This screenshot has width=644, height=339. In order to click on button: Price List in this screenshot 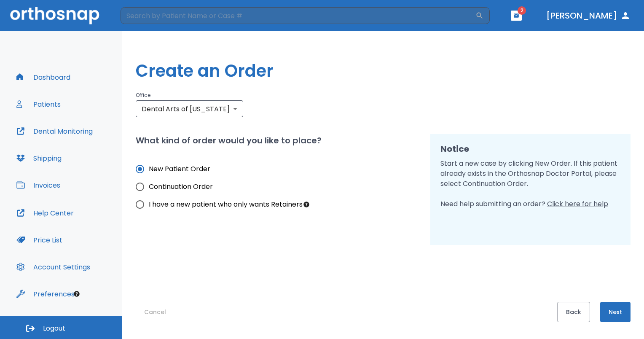, I will do `click(39, 240)`.